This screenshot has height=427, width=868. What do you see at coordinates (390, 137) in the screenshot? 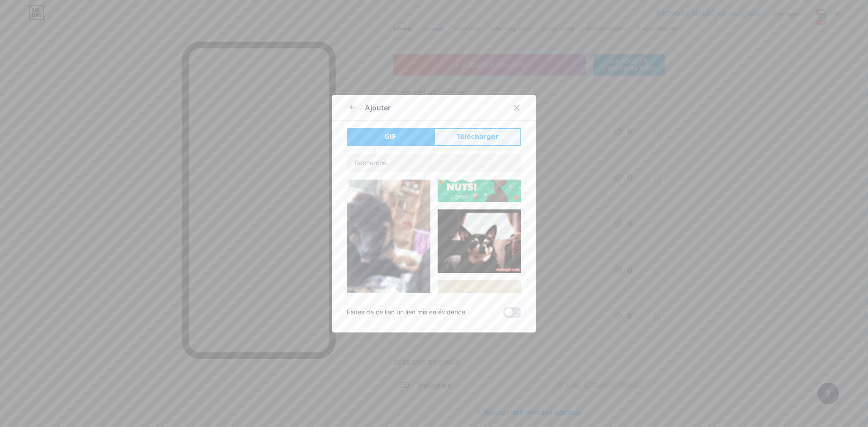
I see `button: GIF` at bounding box center [390, 137].